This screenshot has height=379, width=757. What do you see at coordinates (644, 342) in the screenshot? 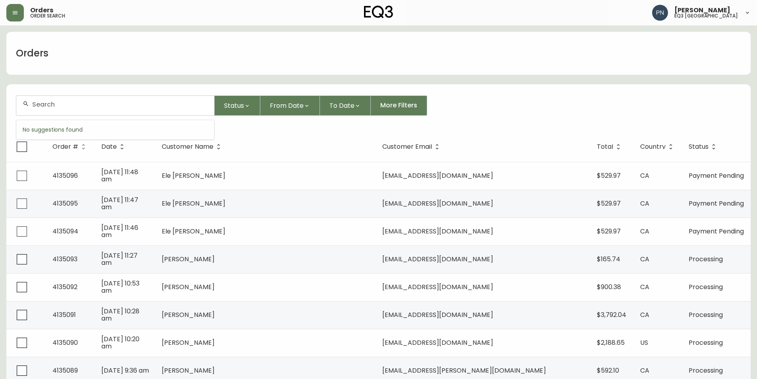
I see `span: US` at bounding box center [644, 342].